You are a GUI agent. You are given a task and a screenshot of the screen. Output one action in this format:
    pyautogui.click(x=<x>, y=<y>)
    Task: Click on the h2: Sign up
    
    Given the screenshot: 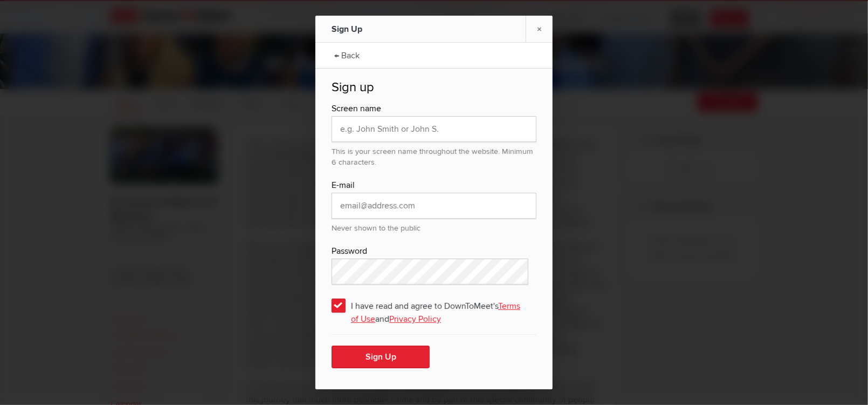 What is the action you would take?
    pyautogui.click(x=434, y=91)
    